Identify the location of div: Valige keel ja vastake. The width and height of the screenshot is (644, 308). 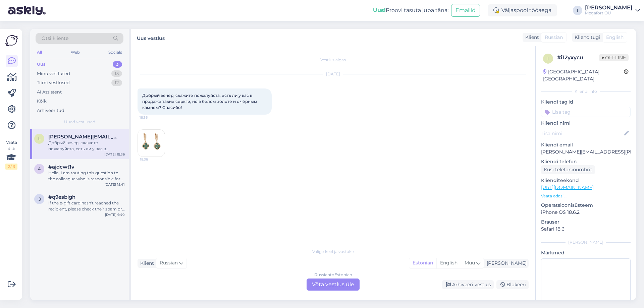
(333, 252).